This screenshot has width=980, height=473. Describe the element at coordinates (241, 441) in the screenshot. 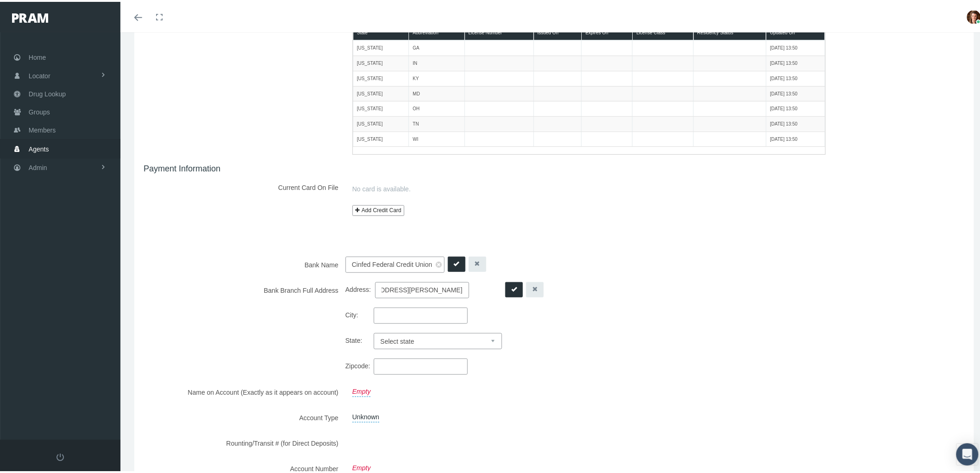

I see `label: Rounting/Transit # (for Direct Deposits)` at that location.